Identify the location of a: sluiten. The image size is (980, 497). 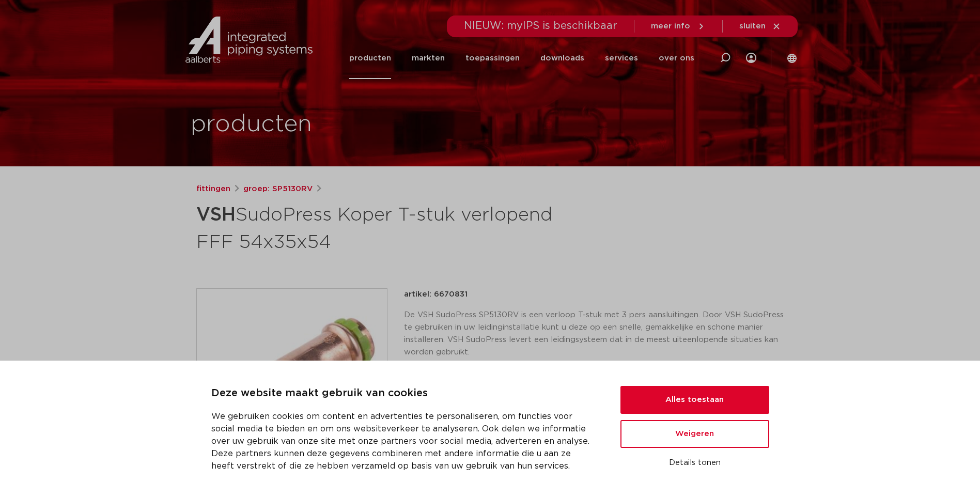
(759, 26).